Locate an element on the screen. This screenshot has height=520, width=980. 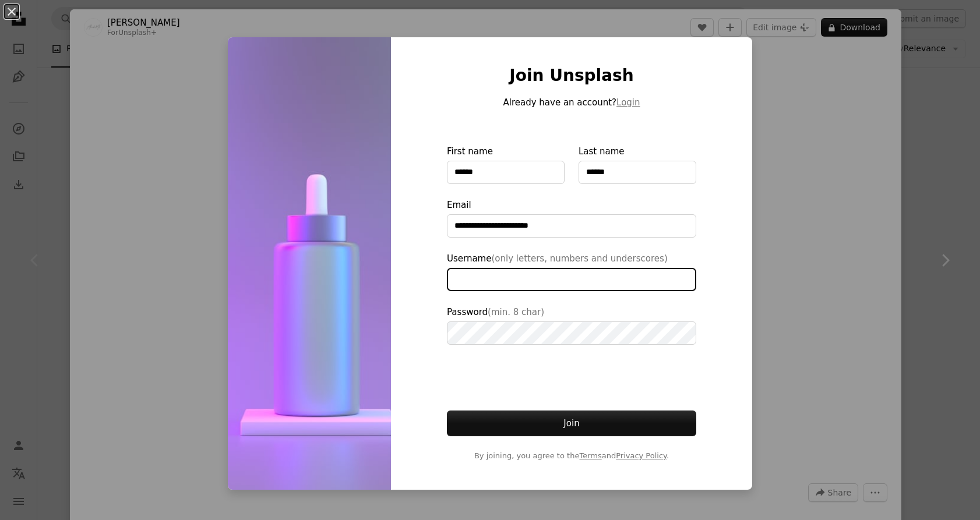
label: Last name is located at coordinates (637, 165).